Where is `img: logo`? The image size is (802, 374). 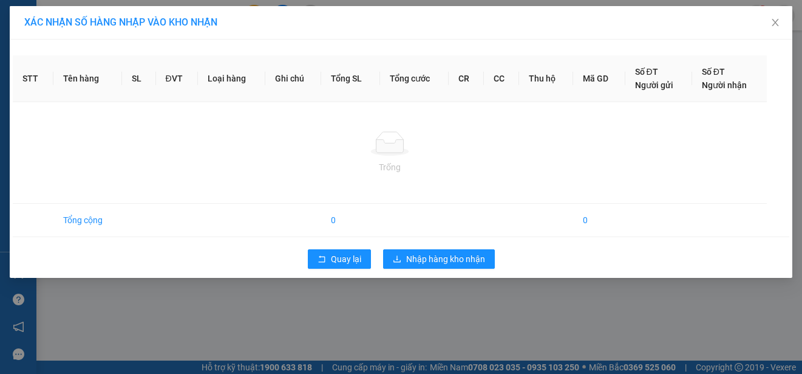 img: logo is located at coordinates (31, 34).